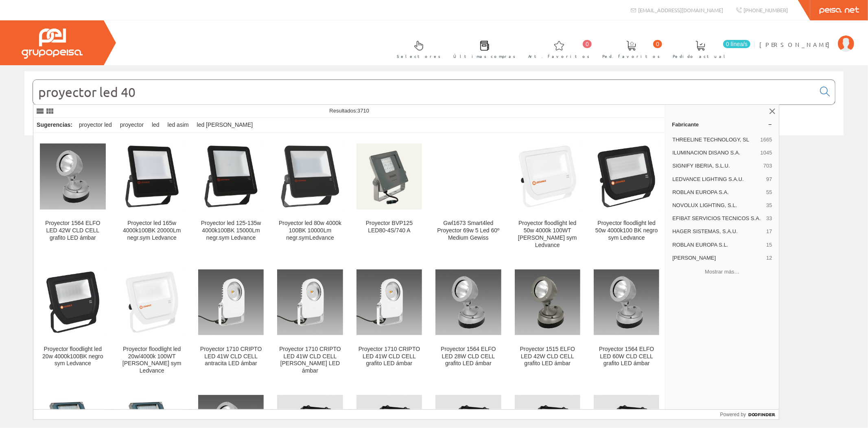 The width and height of the screenshot is (868, 428). I want to click on a: Proyector led 125-135w 4000k100BK 15000Lm negr.sym Ledvance Proyector led 125-135w 4000k100BK 150..., so click(231, 195).